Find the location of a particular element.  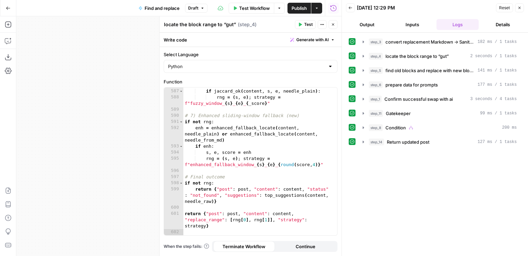

span: locate the block range to “gut” is located at coordinates (417, 56).